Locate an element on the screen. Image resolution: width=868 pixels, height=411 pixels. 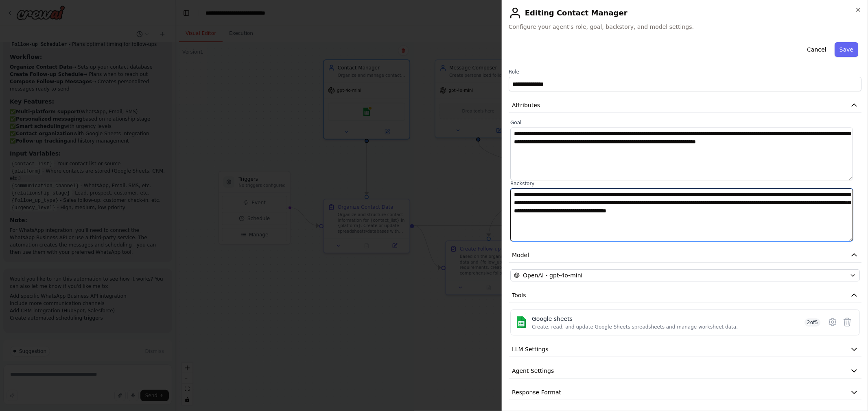
button: Configure tool is located at coordinates (833, 322).